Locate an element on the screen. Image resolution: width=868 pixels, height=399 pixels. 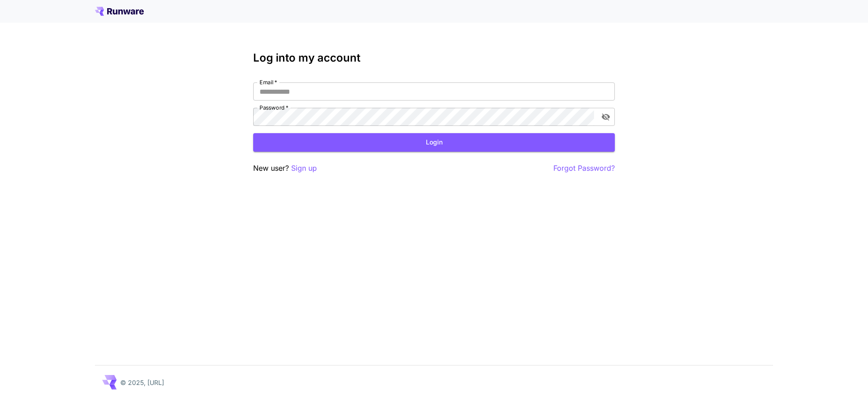
button: toggle password visibility is located at coordinates (606, 117).